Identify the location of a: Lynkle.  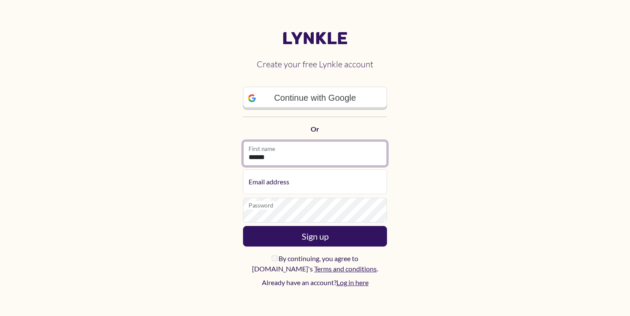
(315, 39).